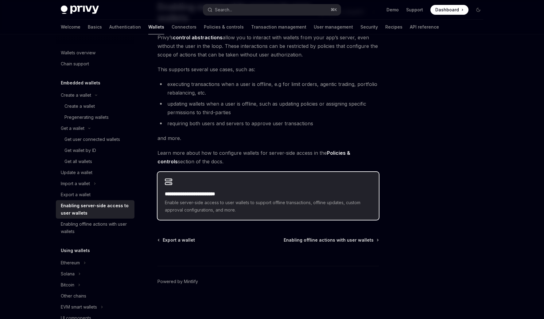 This screenshot has width=544, height=319. I want to click on a: User management, so click(334, 27).